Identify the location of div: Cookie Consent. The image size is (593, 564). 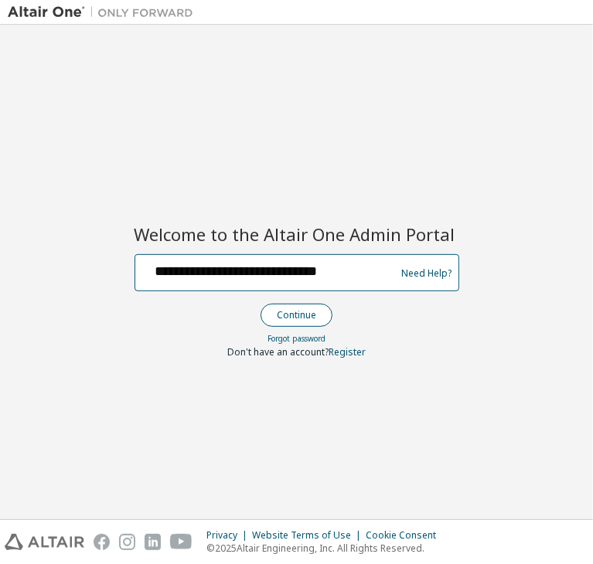
(405, 536).